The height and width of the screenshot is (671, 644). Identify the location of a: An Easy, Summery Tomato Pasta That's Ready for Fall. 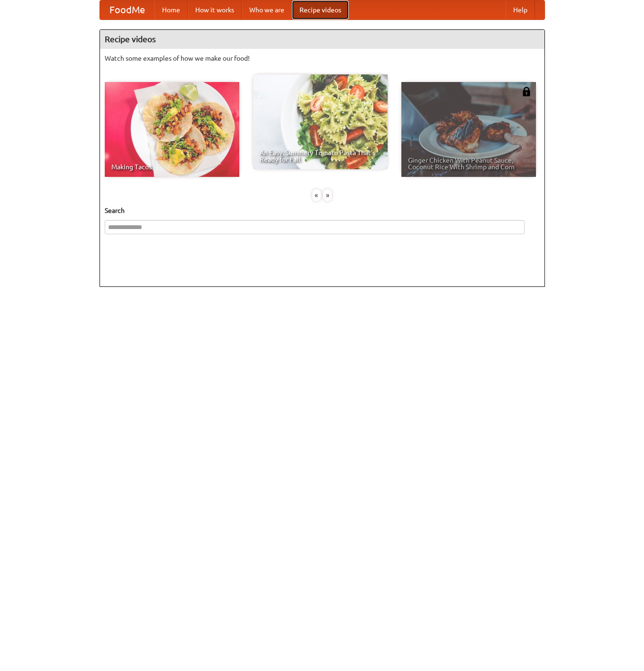
(321, 122).